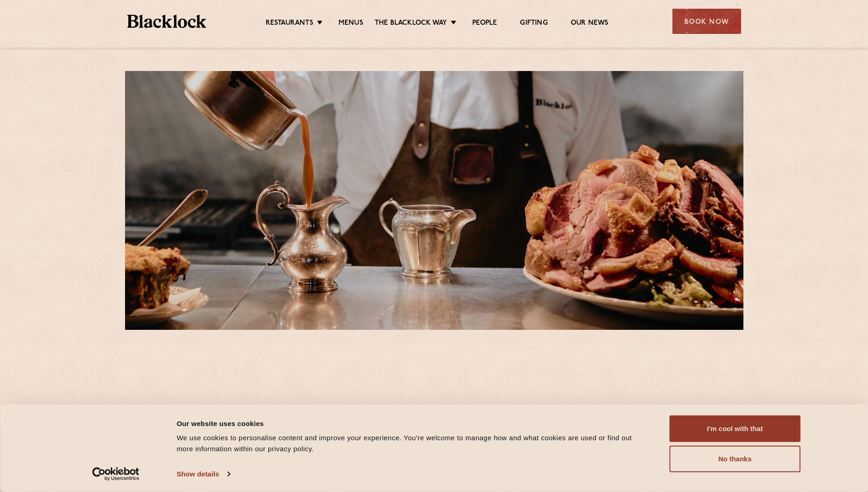 The width and height of the screenshot is (868, 492). What do you see at coordinates (203, 474) in the screenshot?
I see `a: Show details` at bounding box center [203, 474].